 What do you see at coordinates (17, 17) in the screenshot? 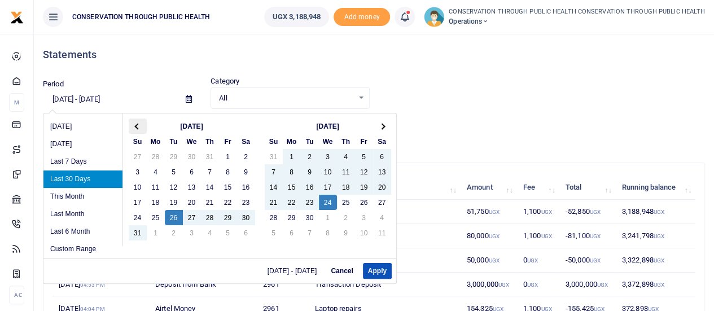
I see `img: logo-small` at bounding box center [17, 17].